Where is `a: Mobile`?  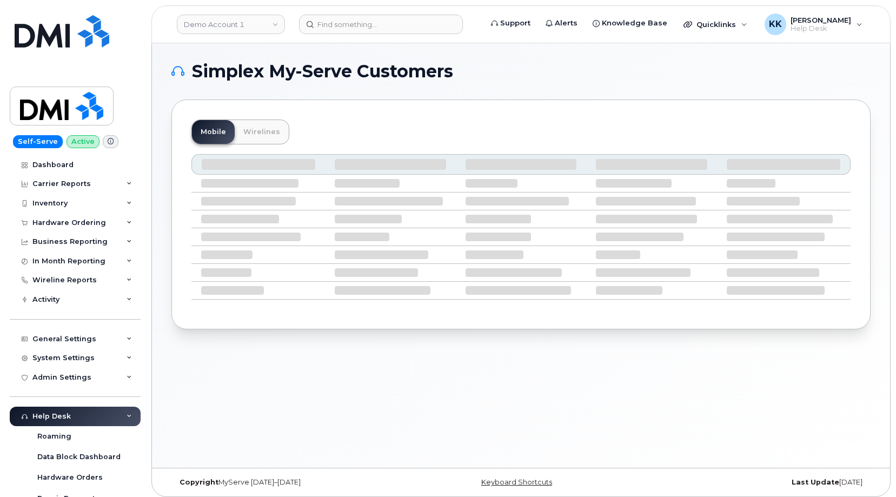
a: Mobile is located at coordinates (213, 132).